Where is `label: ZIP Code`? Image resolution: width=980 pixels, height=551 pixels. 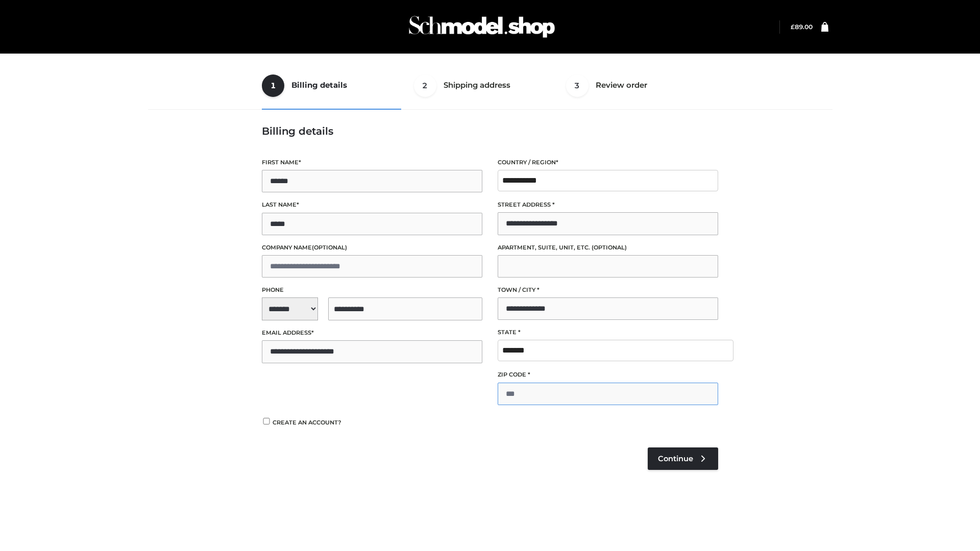 label: ZIP Code is located at coordinates (608, 375).